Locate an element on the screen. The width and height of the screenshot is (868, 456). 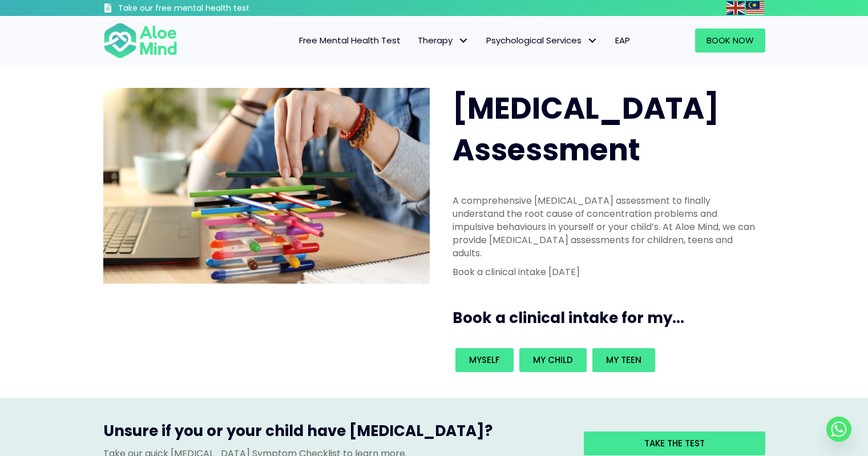
span: Therapy is located at coordinates (444, 40).